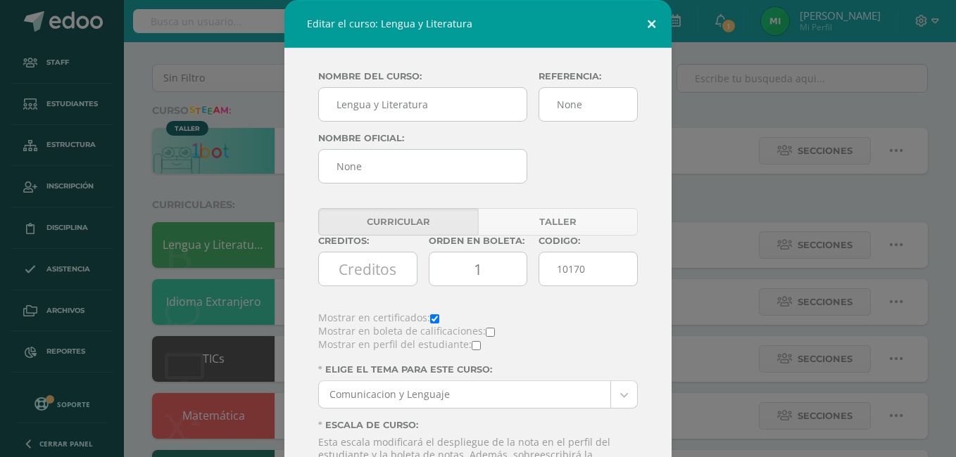 This screenshot has width=956, height=457. Describe the element at coordinates (367, 269) in the screenshot. I see `input: Creditos` at that location.